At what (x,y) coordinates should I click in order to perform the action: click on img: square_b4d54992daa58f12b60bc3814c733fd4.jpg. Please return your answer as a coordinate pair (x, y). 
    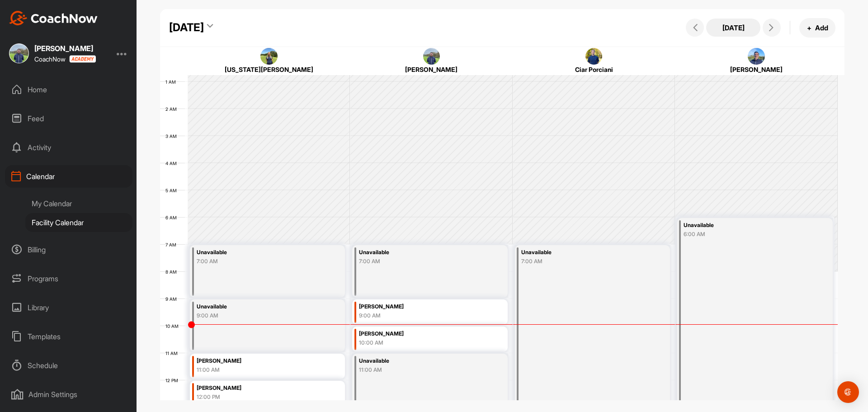
    Looking at the image, I should click on (594, 56).